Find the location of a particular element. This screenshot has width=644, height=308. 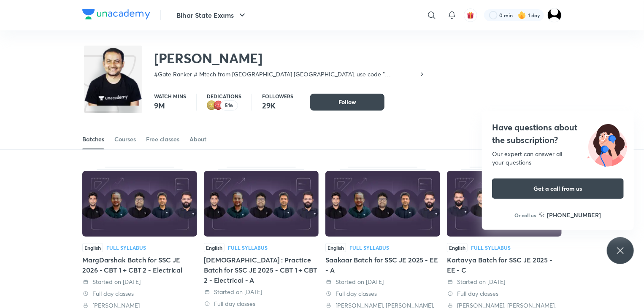

button: Get a call from us is located at coordinates (558, 189).